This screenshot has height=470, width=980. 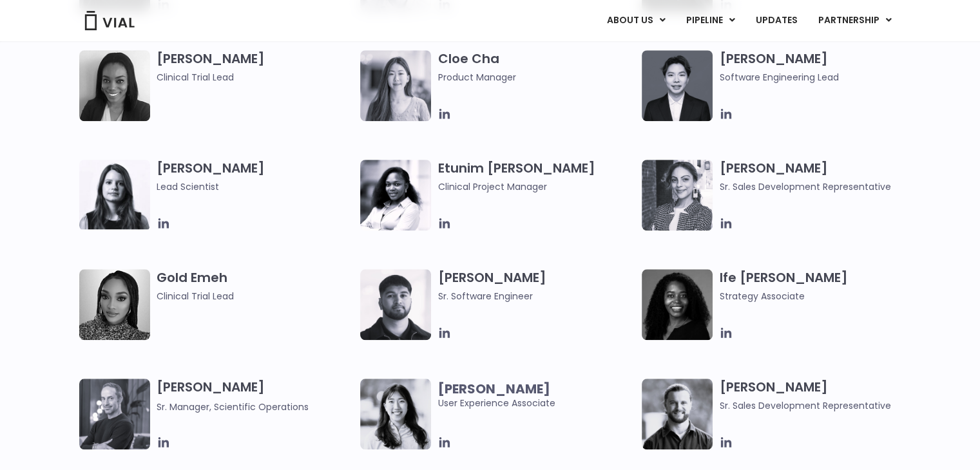 I want to click on img: Headshot of smiling of man named Gurman, so click(x=396, y=304).